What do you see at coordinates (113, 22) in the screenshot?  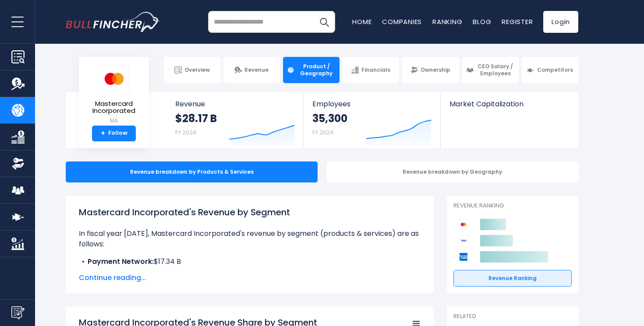 I see `a: Go to homepage` at bounding box center [113, 22].